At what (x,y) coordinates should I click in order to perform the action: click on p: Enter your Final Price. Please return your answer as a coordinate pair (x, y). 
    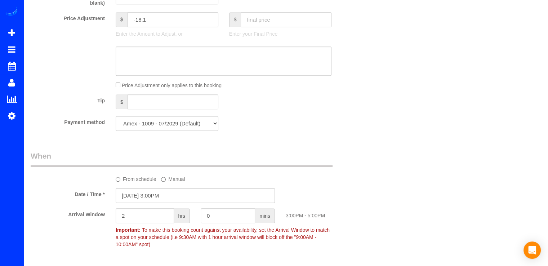
    Looking at the image, I should click on (280, 34).